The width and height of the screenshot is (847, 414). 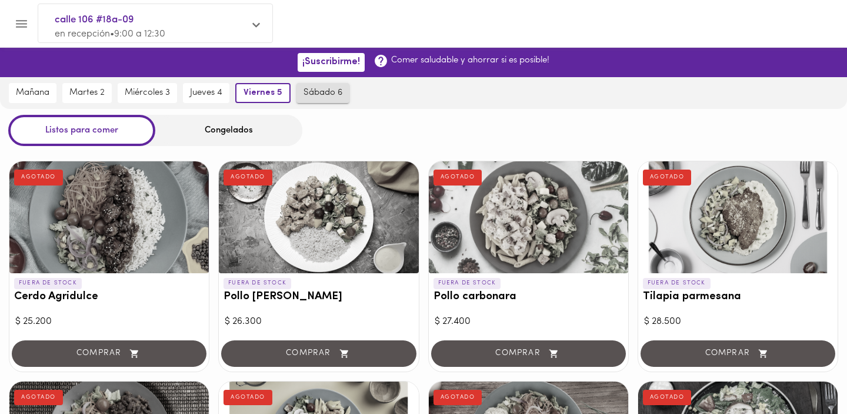 What do you see at coordinates (147, 93) in the screenshot?
I see `button: miércoles 3` at bounding box center [147, 93].